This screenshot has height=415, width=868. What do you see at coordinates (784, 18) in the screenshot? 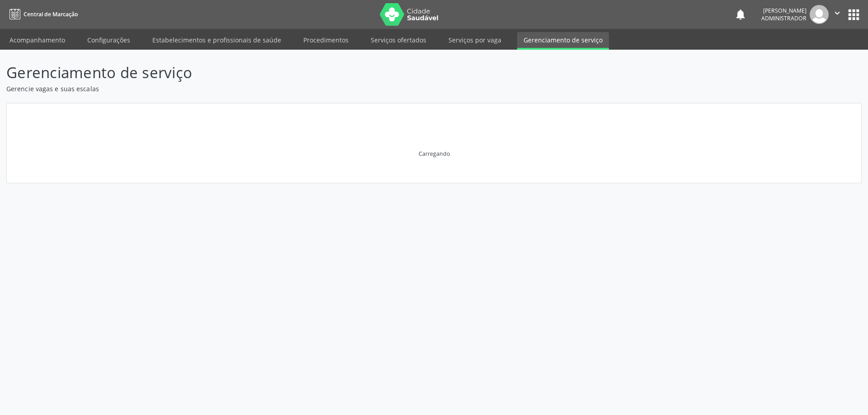
I see `span: Administrador` at bounding box center [784, 18].